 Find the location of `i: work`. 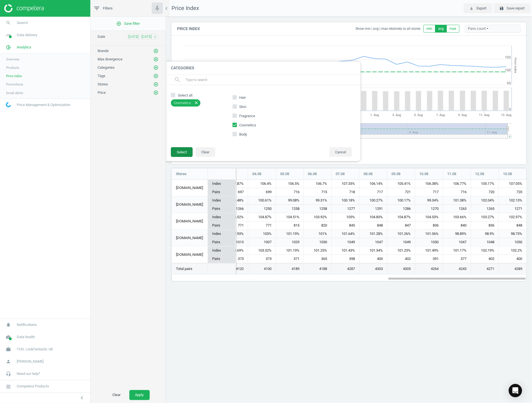

i: work is located at coordinates (9, 349).